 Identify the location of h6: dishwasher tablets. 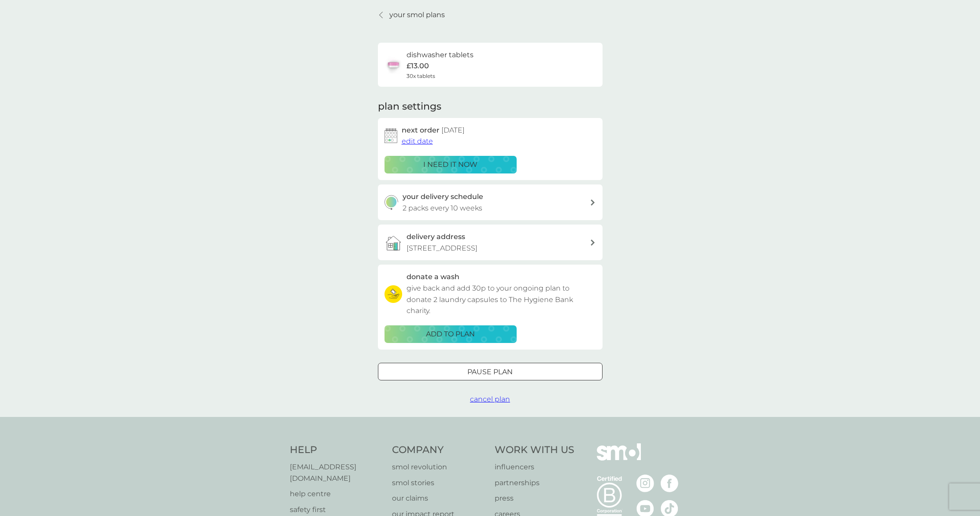
(440, 55).